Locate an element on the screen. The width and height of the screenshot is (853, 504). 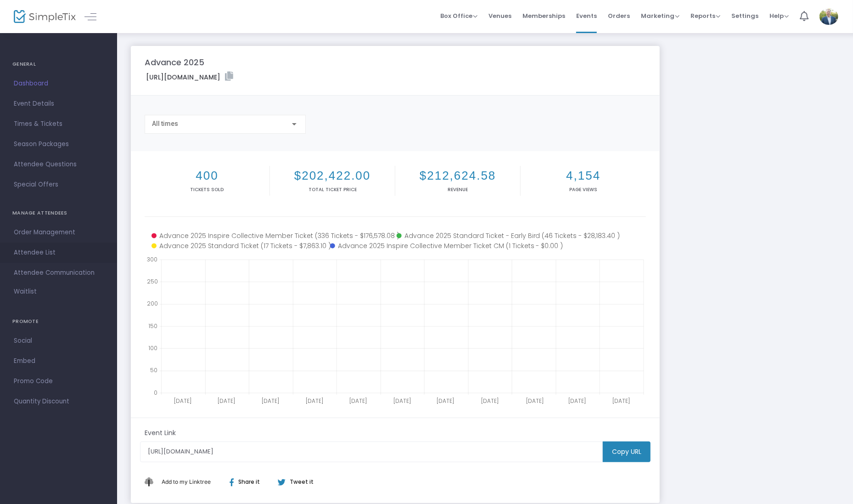
span: Venues is located at coordinates (500, 16).